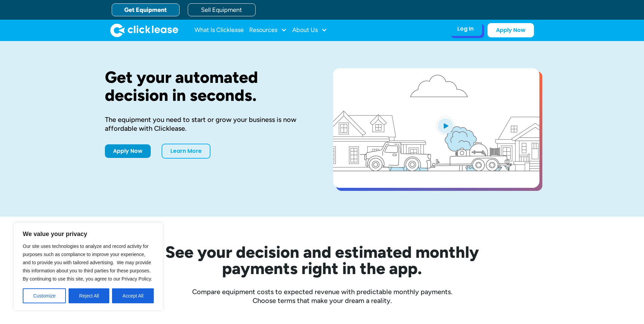 The width and height of the screenshot is (644, 324). What do you see at coordinates (322, 297) in the screenshot?
I see `div: Compare equipment costs to expected revenue with predictable monthly payments. Choose terms that ...` at bounding box center [322, 297].